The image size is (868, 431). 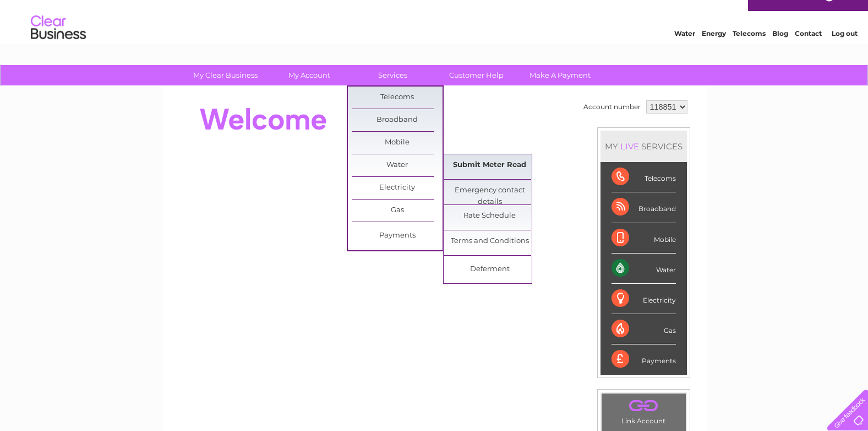 What do you see at coordinates (643, 298) in the screenshot?
I see `div: Electricity` at bounding box center [643, 298].